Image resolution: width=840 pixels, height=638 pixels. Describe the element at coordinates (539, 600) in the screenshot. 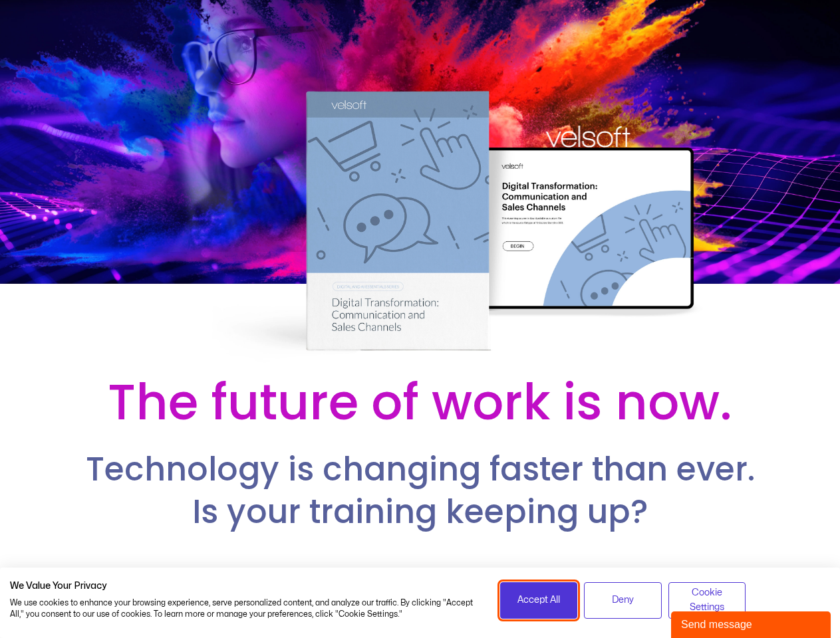

I see `button: Accept all cookies` at that location.